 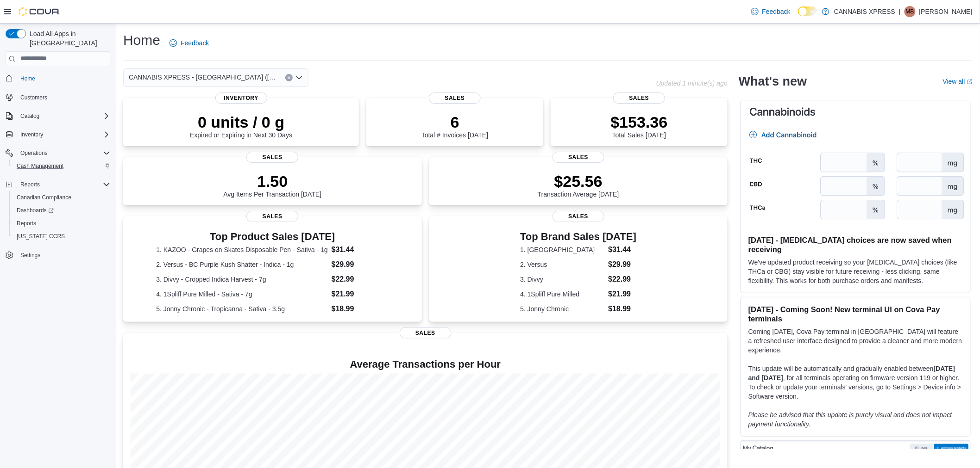 What do you see at coordinates (40, 166) in the screenshot?
I see `a: Cash Management` at bounding box center [40, 166].